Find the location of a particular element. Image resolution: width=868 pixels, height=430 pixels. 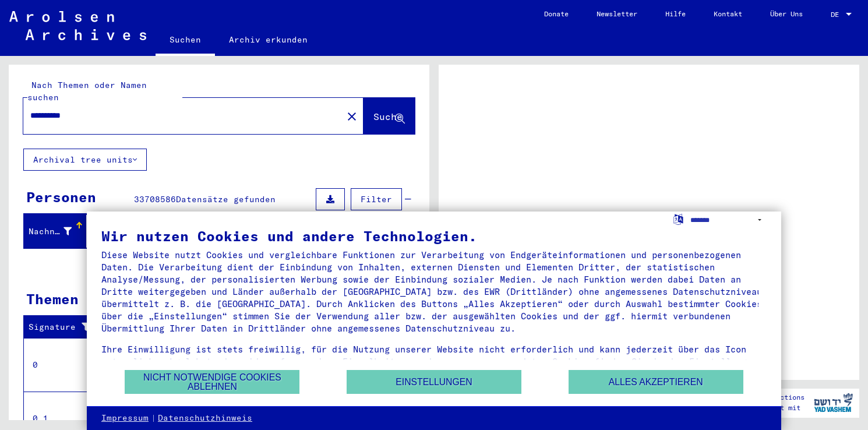

td: 0 is located at coordinates (64, 365).